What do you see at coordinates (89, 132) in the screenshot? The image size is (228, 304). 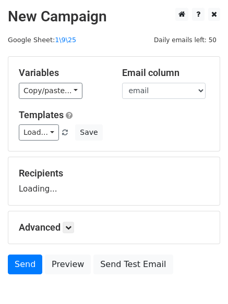 I see `button: Save` at bounding box center [89, 132].